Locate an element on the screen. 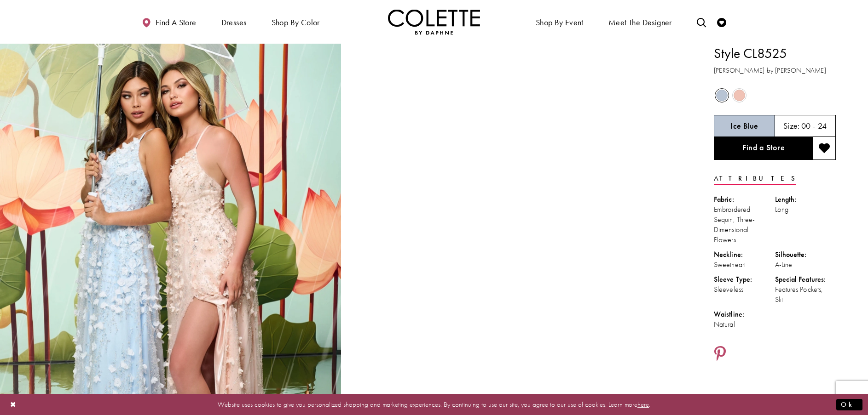  div: Special Features: is located at coordinates (805, 279).